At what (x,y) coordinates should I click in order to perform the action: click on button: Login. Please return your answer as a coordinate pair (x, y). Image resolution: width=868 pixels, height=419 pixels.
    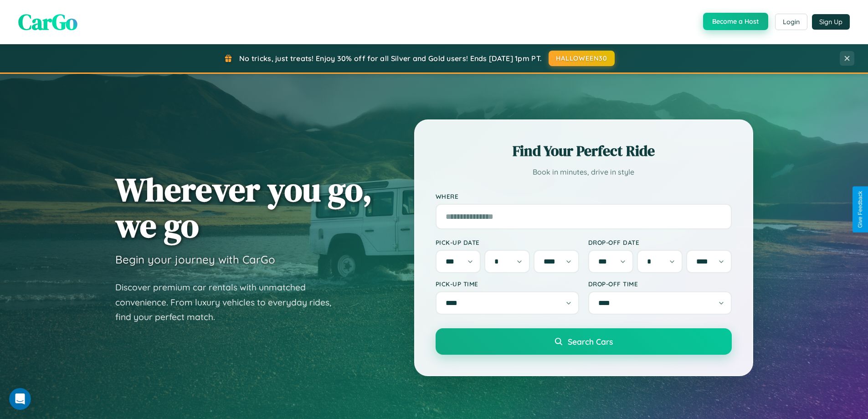
    Looking at the image, I should click on (791, 22).